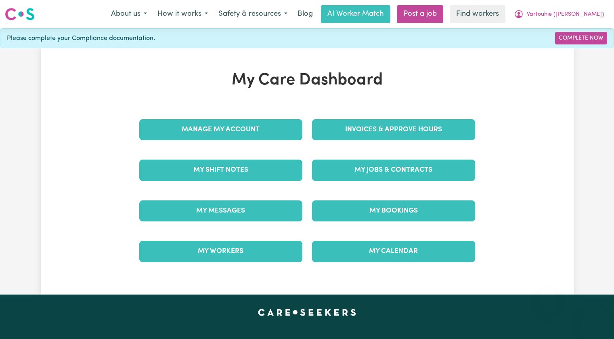  Describe the element at coordinates (221, 251) in the screenshot. I see `a: My Workers` at that location.